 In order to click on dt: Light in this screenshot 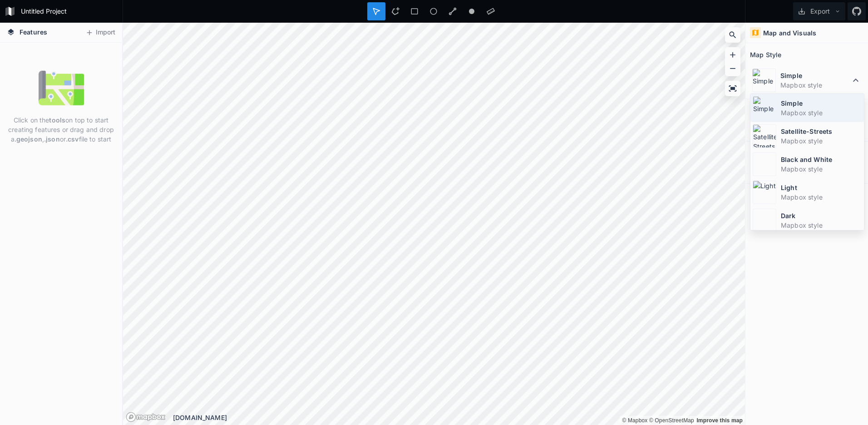, I will do `click(821, 188)`.